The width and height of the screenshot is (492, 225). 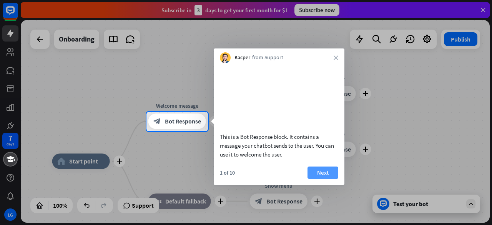 What do you see at coordinates (336, 58) in the screenshot?
I see `i: close` at bounding box center [336, 58].